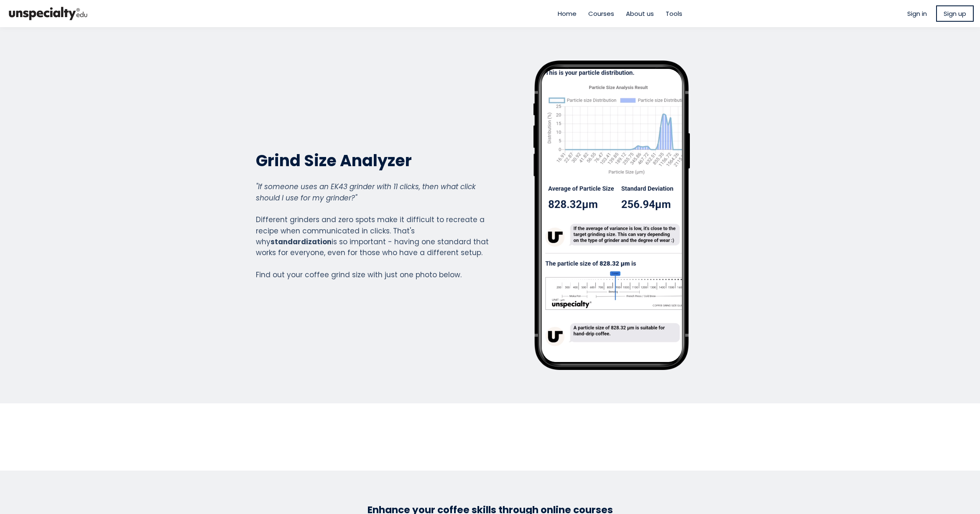 Image resolution: width=980 pixels, height=514 pixels. What do you see at coordinates (373, 230) in the screenshot?
I see `div: Different grinders and zero spots make it difficult to recreate a recipe when communicated in cli...` at bounding box center [373, 230].